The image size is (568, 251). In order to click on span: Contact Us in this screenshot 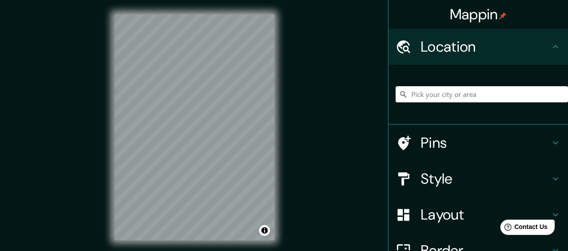, I will do `click(43, 11)`.